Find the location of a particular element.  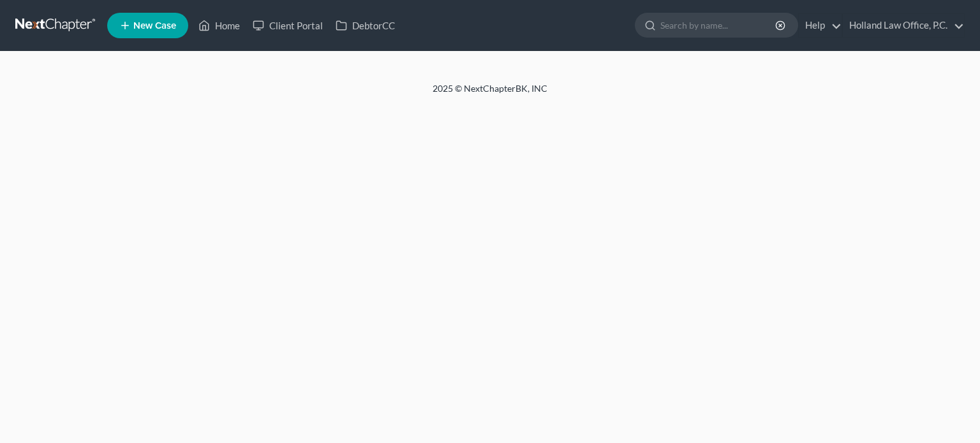

div: 2025 © NextChapterBK, INC is located at coordinates (490, 94).